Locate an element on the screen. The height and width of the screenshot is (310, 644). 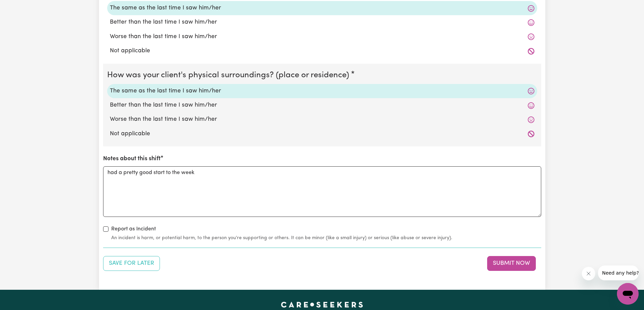
small: An incident is harm, or potential harm, to the person you're supporting or others. It can be mino... is located at coordinates (326, 238).